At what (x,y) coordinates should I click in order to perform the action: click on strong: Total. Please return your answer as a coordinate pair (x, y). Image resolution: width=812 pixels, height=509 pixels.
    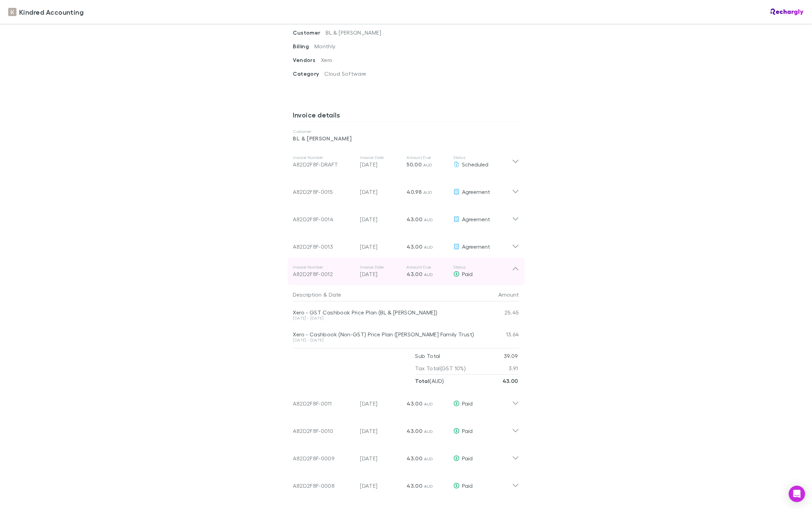
    Looking at the image, I should click on (423, 381).